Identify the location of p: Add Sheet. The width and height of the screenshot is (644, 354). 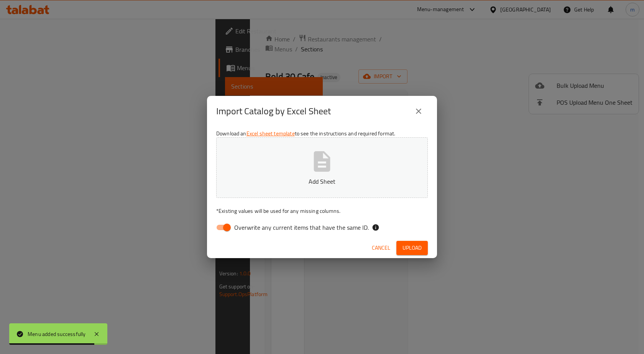
(322, 181).